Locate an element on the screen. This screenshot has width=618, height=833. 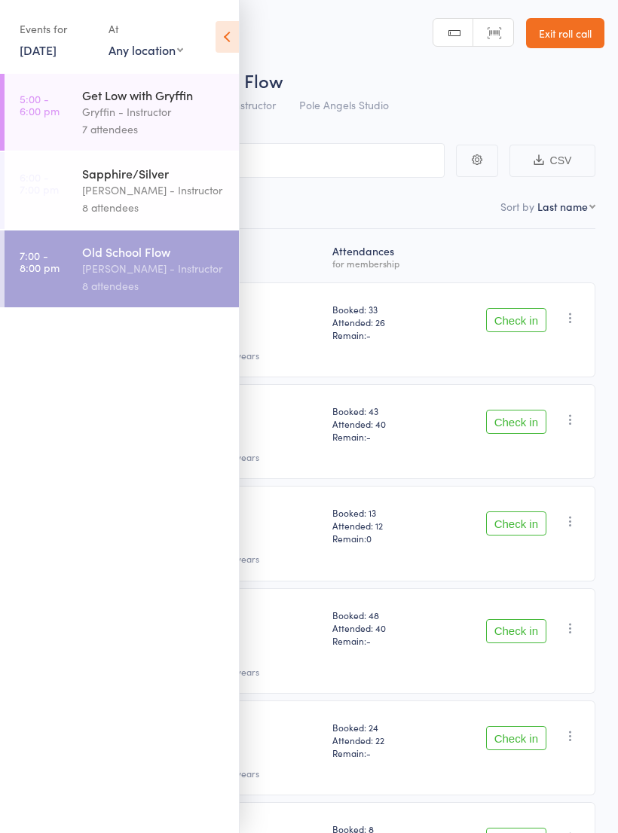
span: Booked: 33 is located at coordinates (381, 309).